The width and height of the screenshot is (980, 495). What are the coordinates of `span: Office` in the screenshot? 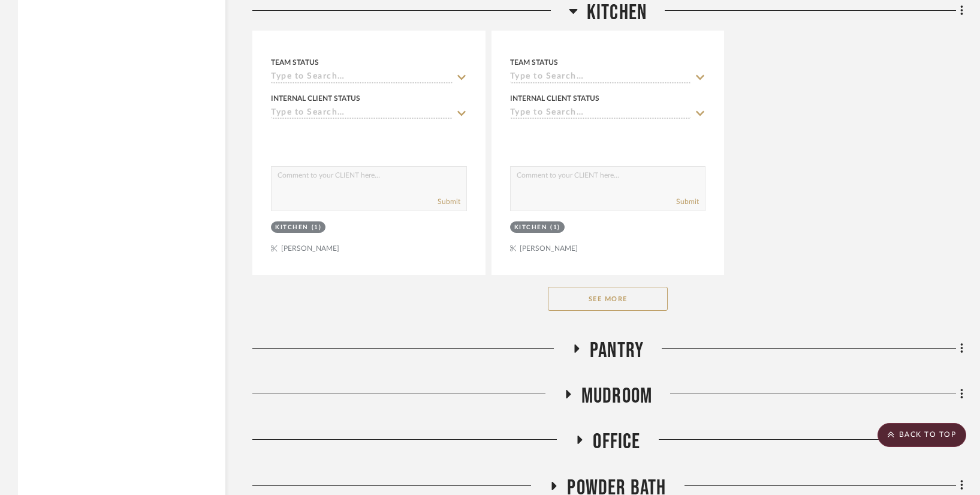 It's located at (617, 441).